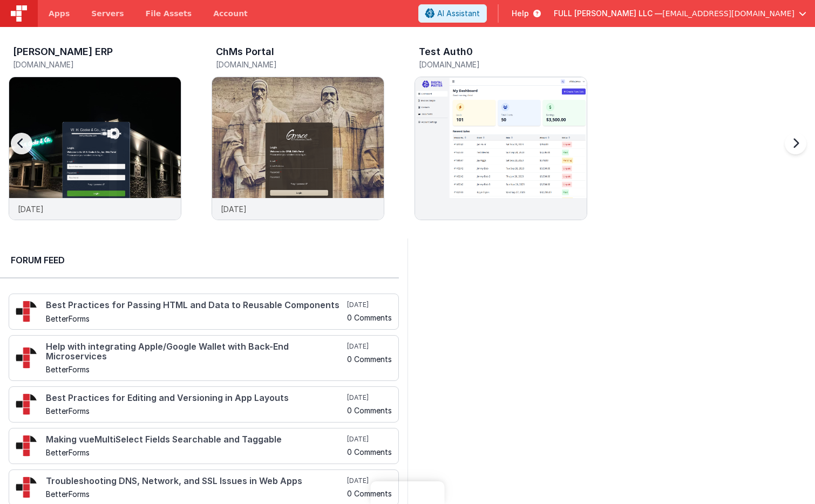 Image resolution: width=815 pixels, height=504 pixels. What do you see at coordinates (196, 398) in the screenshot?
I see `h4: Best Practices for Editing and Versioning in App Layouts` at bounding box center [196, 398].